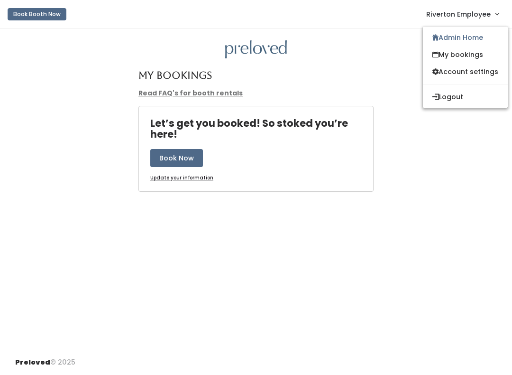  I want to click on button: Book Now, so click(177, 158).